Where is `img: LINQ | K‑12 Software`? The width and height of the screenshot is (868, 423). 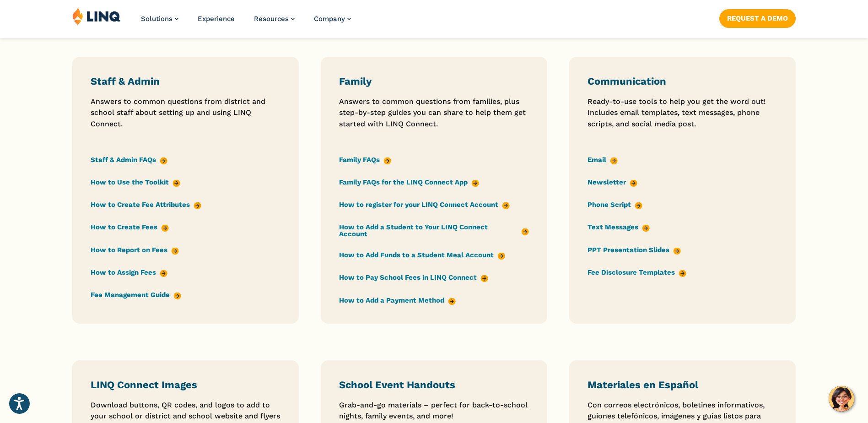 img: LINQ | K‑12 Software is located at coordinates (96, 16).